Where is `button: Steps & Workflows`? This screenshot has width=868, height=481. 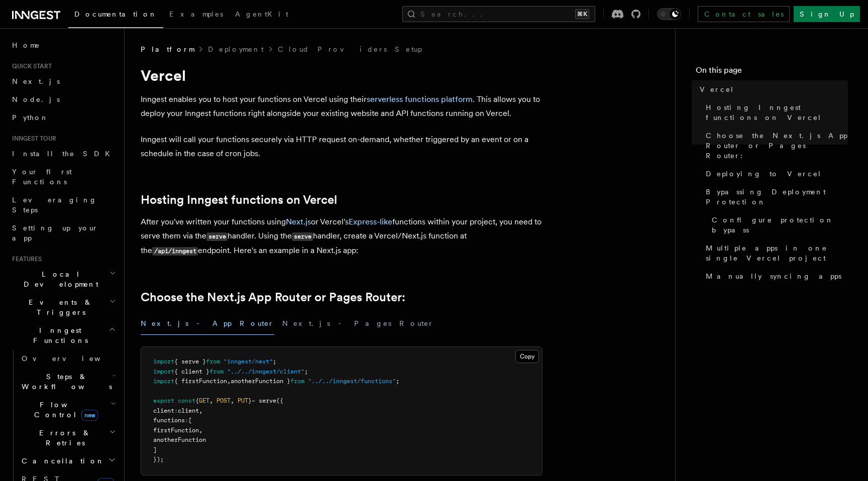
button: Steps & Workflows is located at coordinates (68, 382).